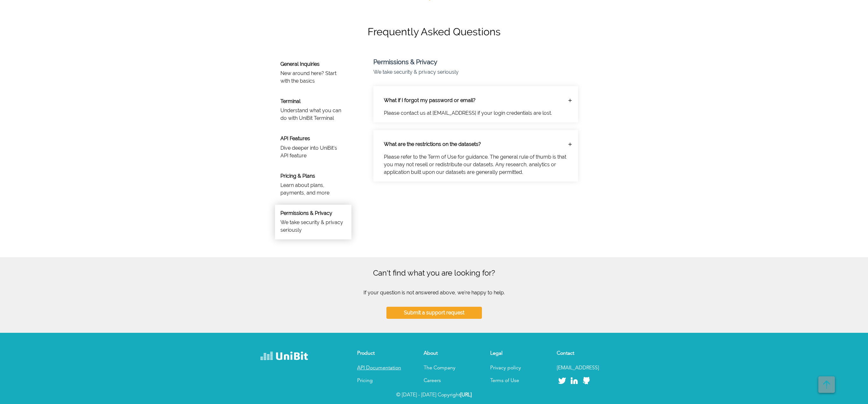  I want to click on p: What if I forgot my password or email?, so click(471, 100).